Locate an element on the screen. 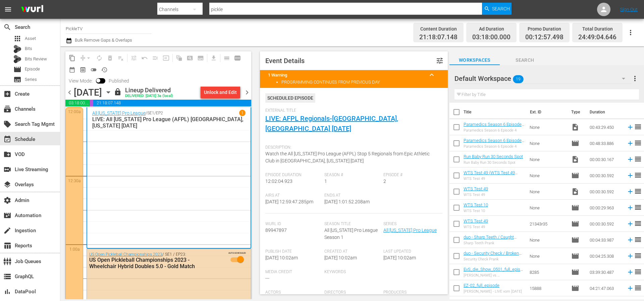  span: Search Tag Mgmt is located at coordinates (8, 124).